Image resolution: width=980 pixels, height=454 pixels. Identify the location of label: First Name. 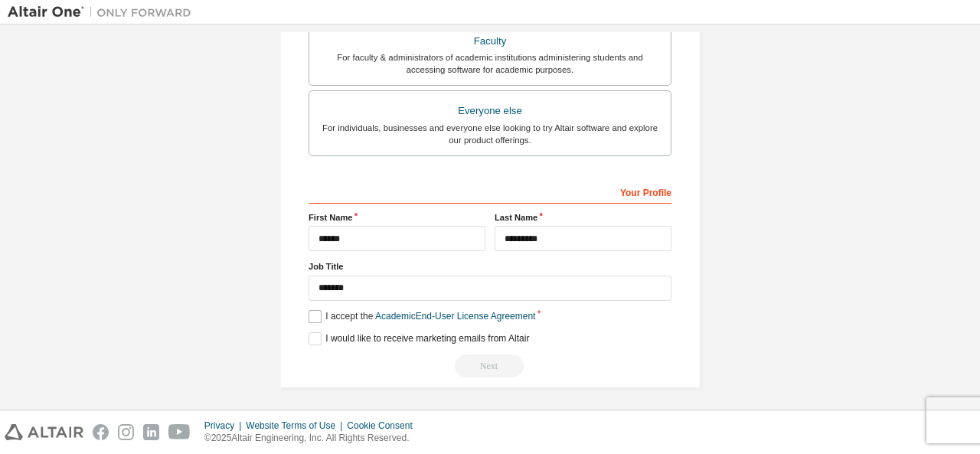
(396, 217).